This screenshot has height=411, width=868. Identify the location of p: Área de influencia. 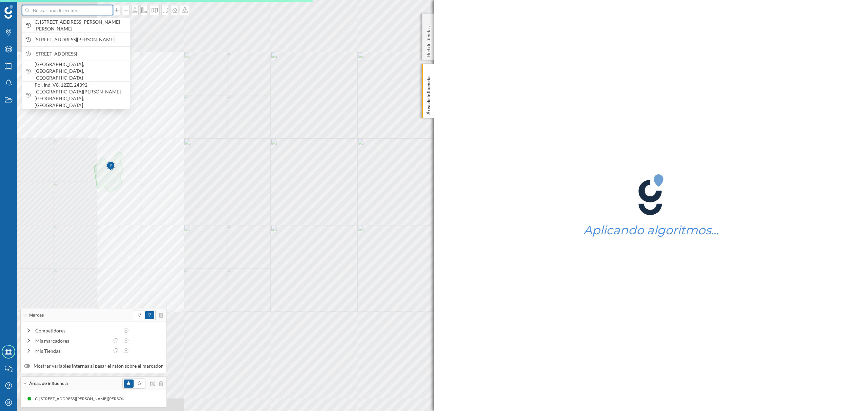
(429, 94).